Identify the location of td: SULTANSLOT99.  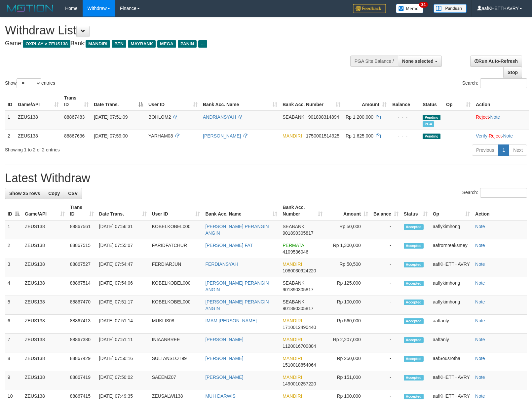
(176, 362).